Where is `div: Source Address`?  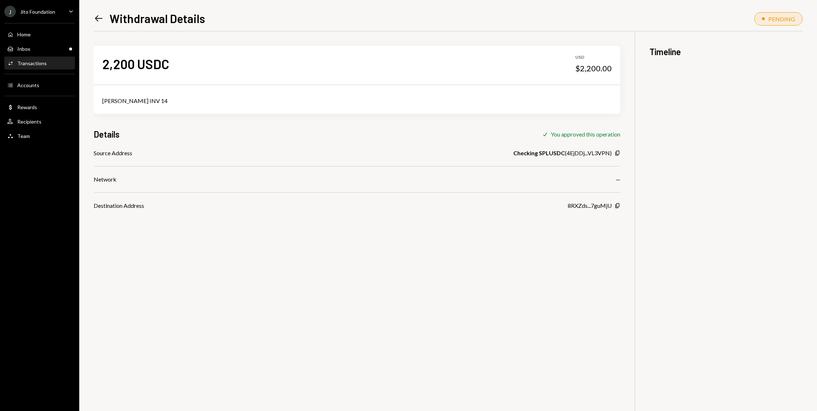
div: Source Address is located at coordinates (113, 153).